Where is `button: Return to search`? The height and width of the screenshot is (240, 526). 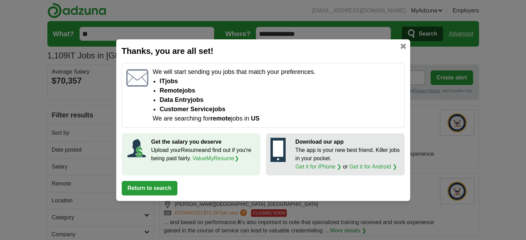
button: Return to search is located at coordinates (149, 188).